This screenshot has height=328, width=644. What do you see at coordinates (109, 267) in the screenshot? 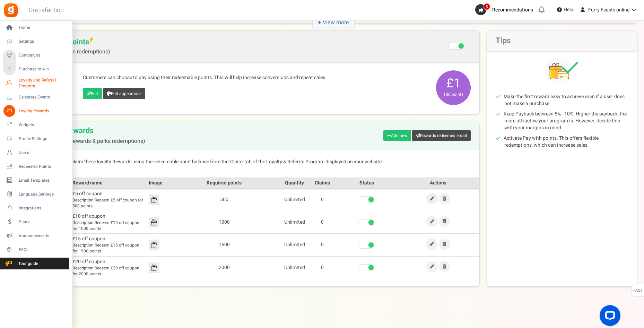
I see `td: £20 off coupon` at bounding box center [109, 267].